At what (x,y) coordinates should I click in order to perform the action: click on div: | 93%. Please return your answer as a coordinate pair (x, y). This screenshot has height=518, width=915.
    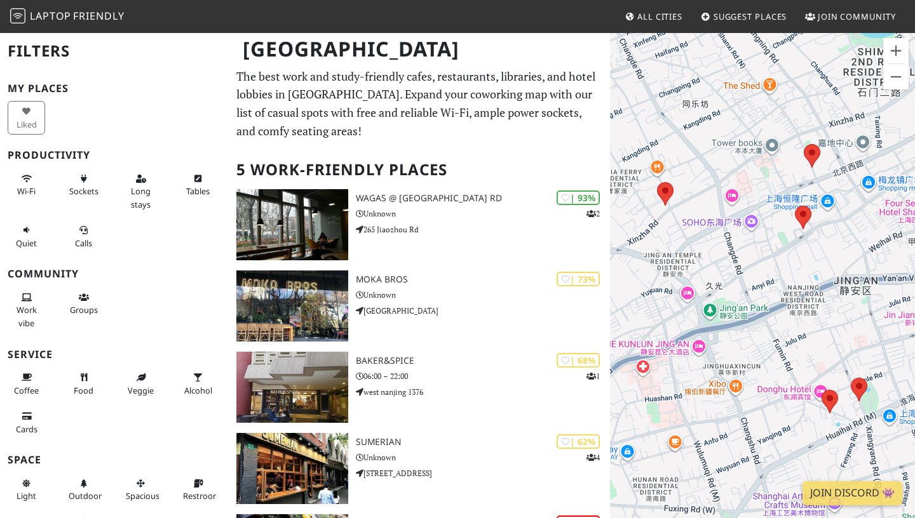
    Looking at the image, I should click on (578, 198).